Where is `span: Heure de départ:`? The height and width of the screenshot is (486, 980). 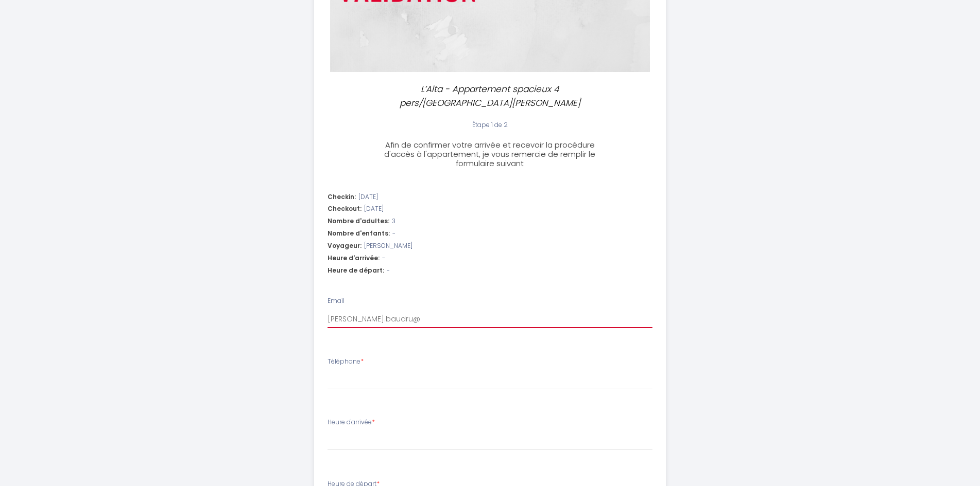
span: Heure de départ: is located at coordinates (356, 271).